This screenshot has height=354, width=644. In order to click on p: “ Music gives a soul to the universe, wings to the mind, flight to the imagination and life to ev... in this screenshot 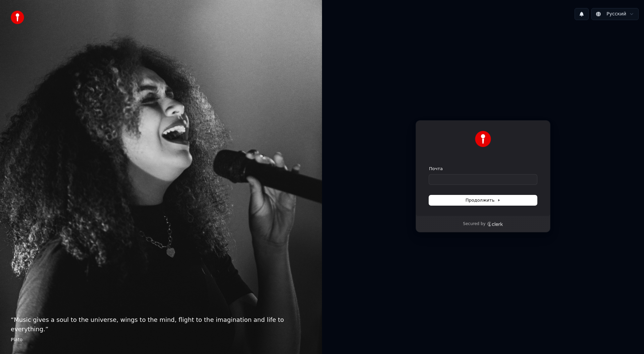, I will do `click(161, 325)`.